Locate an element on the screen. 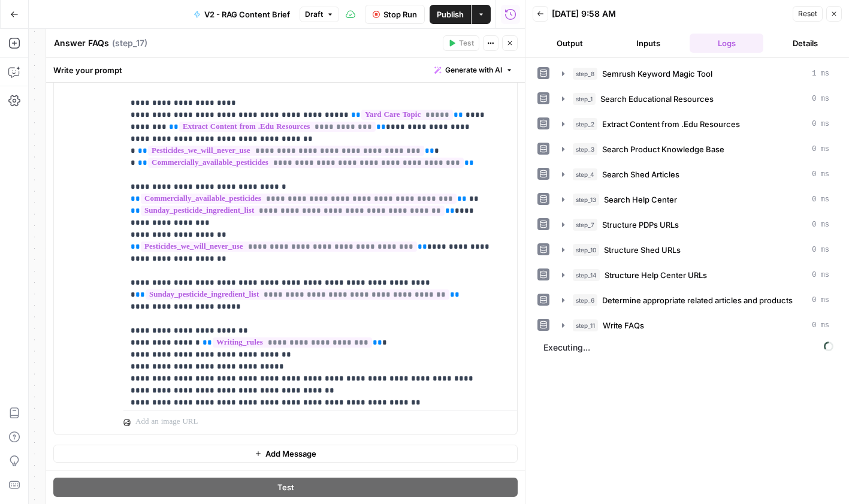  span: step_4 is located at coordinates (585, 175).